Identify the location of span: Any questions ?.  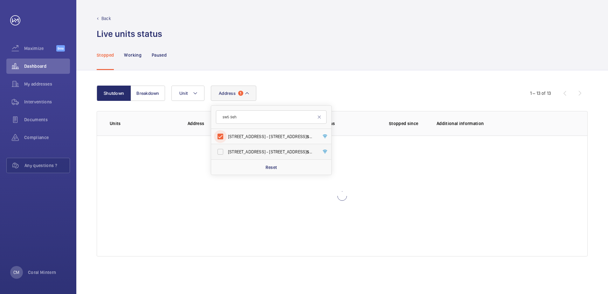
(47, 165).